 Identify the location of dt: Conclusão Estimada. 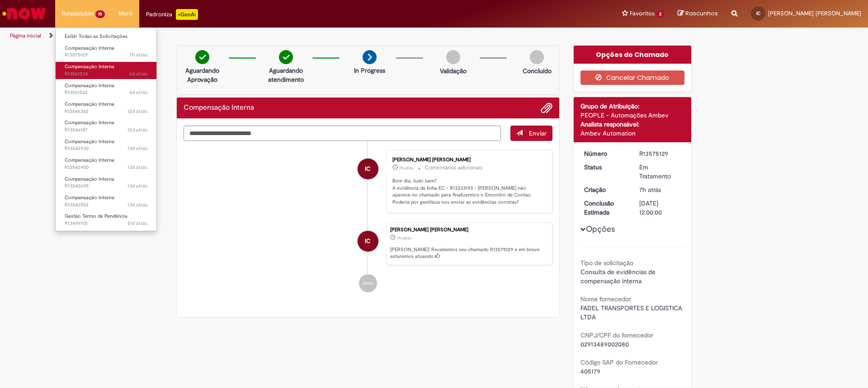
(605, 208).